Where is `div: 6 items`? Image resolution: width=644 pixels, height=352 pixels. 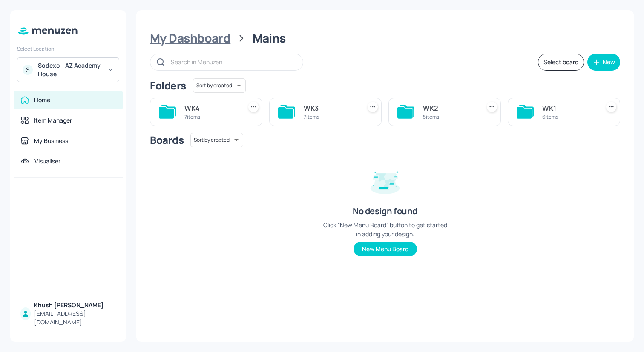 div: 6 items is located at coordinates (569, 117).